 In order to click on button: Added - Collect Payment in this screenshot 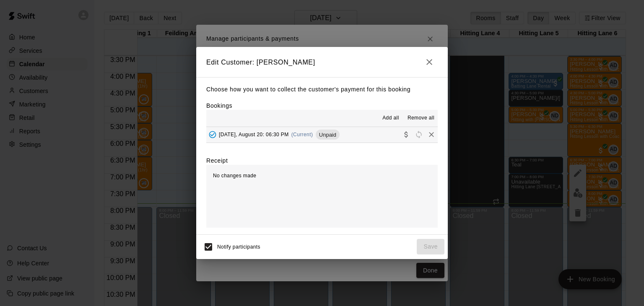, I will do `click(213, 135)`.